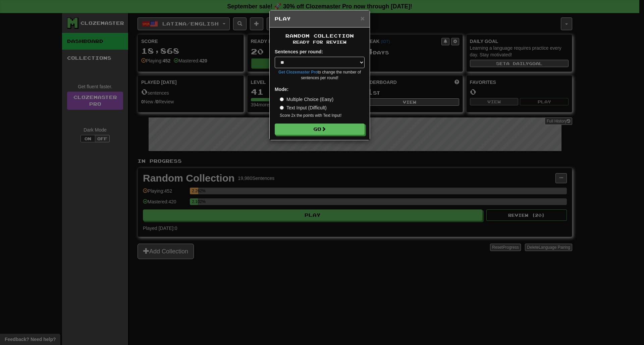 Image resolution: width=644 pixels, height=345 pixels. Describe the element at coordinates (299, 51) in the screenshot. I see `label: Sentences per round:` at that location.